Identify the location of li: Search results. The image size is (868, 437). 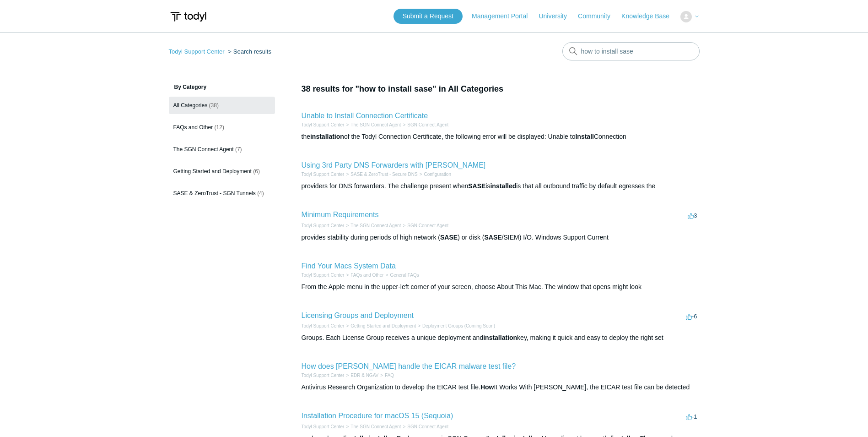
(248, 51).